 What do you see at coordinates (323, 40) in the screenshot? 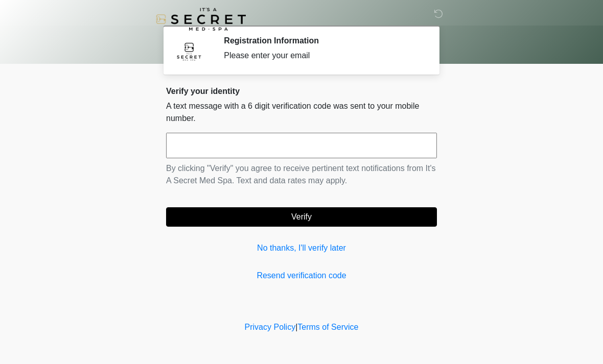
I see `h2: Registration Information` at bounding box center [323, 40].